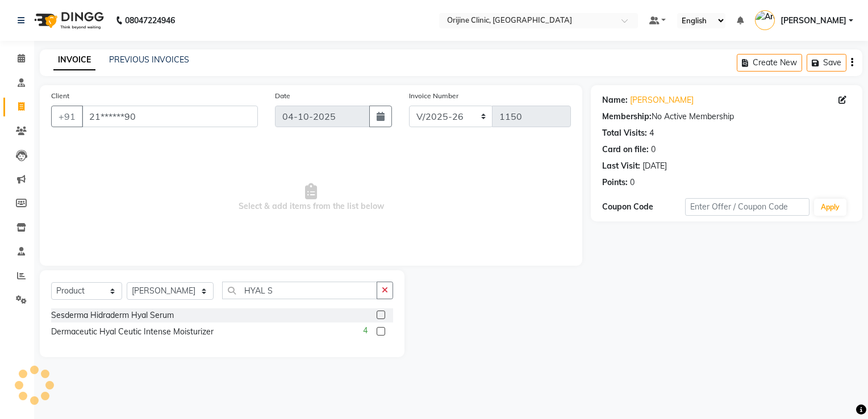  Describe the element at coordinates (830, 208) in the screenshot. I see `button: Apply` at that location.